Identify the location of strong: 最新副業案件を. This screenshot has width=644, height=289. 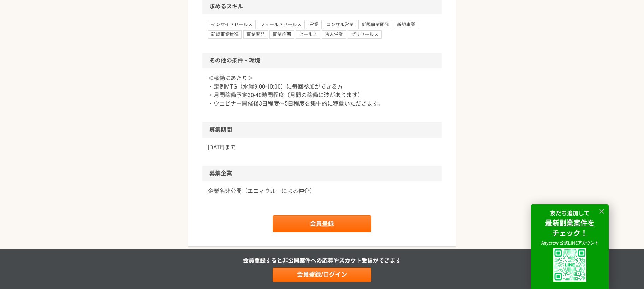
(570, 222).